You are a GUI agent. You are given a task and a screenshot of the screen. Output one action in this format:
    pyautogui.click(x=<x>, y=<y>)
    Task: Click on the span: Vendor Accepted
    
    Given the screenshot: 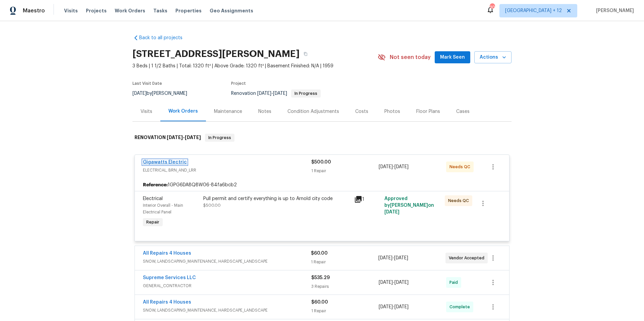 What is the action you would take?
    pyautogui.click(x=468, y=258)
    